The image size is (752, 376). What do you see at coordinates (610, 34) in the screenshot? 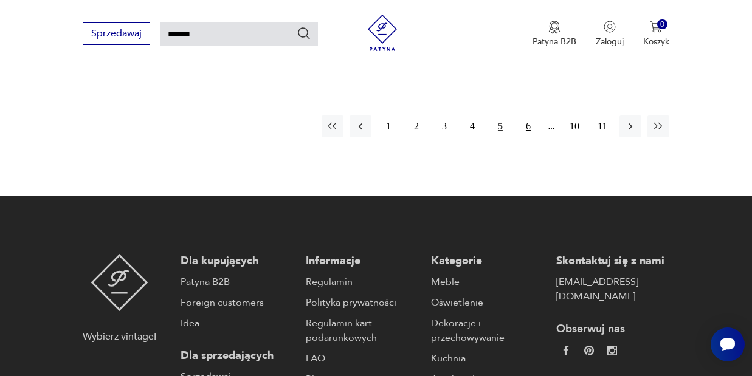
I see `button: Zaloguj` at bounding box center [610, 34].